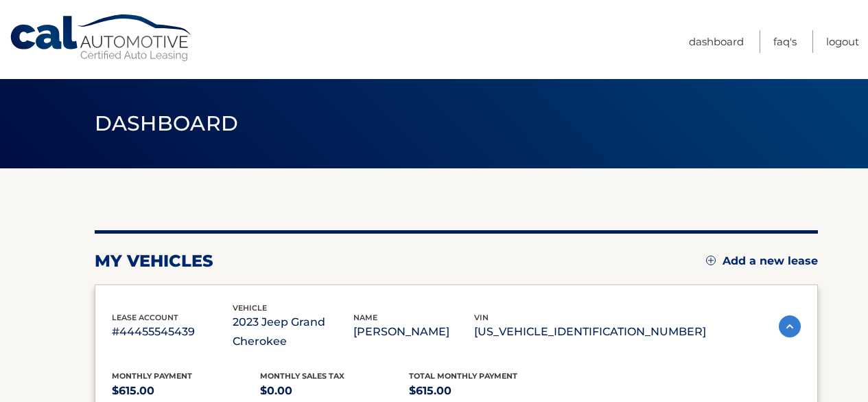 The height and width of the screenshot is (402, 868). What do you see at coordinates (785, 41) in the screenshot?
I see `a: FAQ's` at bounding box center [785, 41].